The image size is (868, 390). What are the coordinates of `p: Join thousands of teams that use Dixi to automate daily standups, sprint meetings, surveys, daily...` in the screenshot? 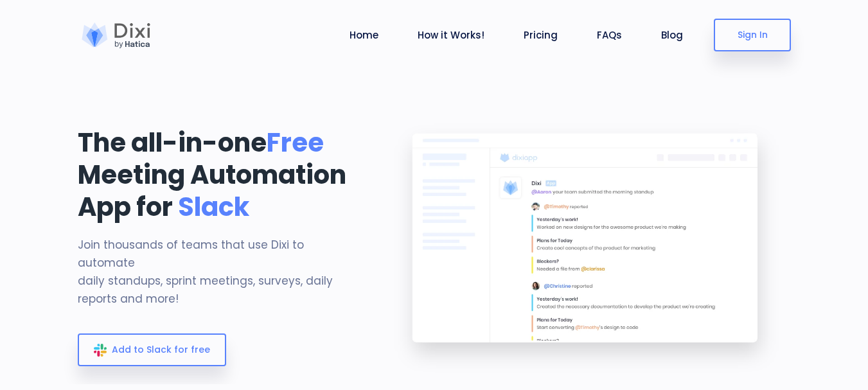 It's located at (220, 272).